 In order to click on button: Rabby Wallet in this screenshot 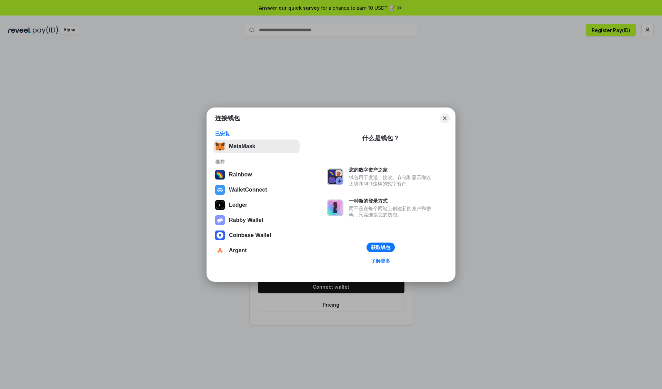, I will do `click(256, 220)`.